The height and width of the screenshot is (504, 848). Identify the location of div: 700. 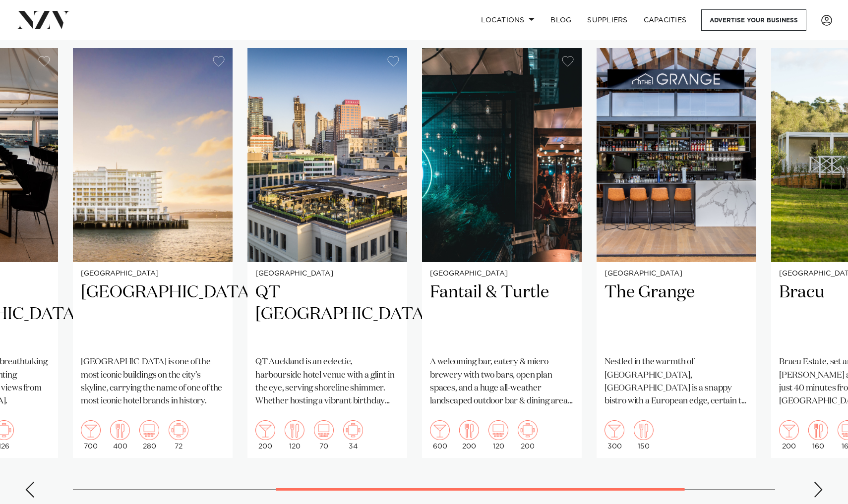
(91, 435).